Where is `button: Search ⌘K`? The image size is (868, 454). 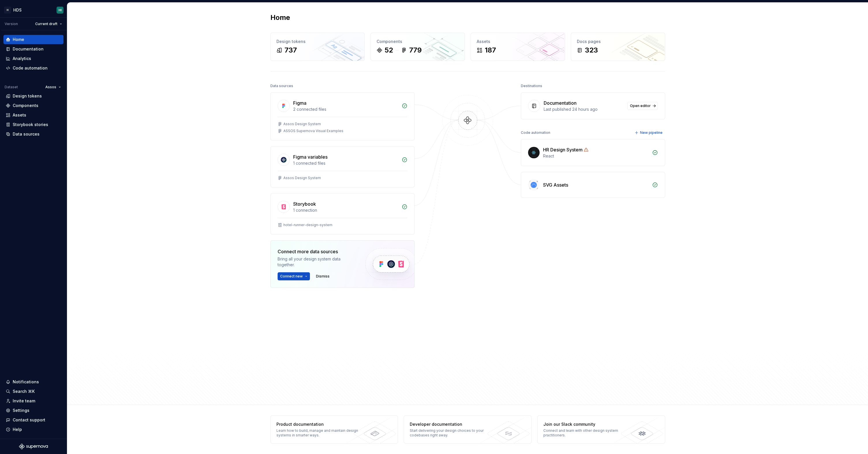
button: Search ⌘K is located at coordinates (34, 391).